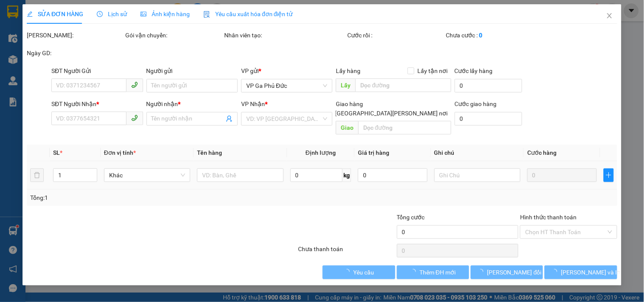  Describe the element at coordinates (321, 153) in the screenshot. I see `span: Định lượng` at that location.